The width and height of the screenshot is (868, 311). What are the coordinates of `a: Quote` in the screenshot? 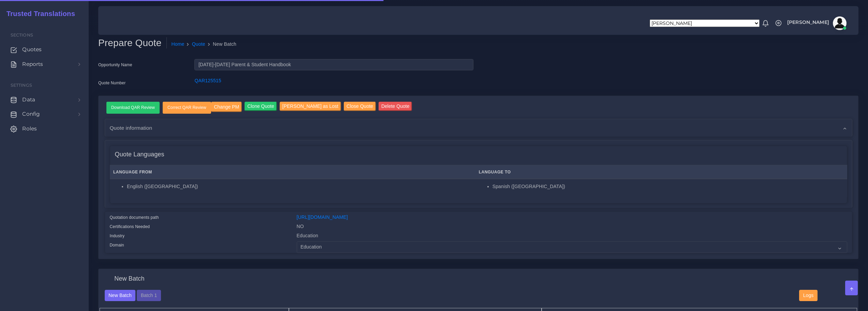 It's located at (198, 44).